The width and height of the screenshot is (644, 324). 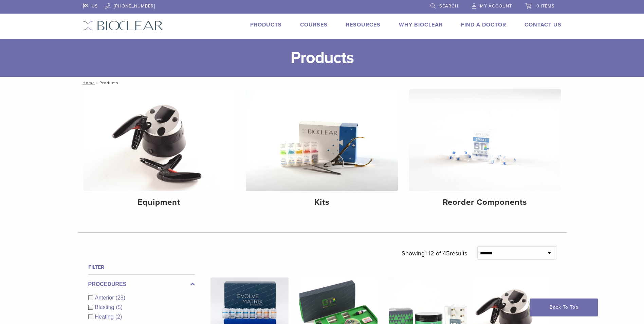 What do you see at coordinates (266, 25) in the screenshot?
I see `a: Products` at bounding box center [266, 25].